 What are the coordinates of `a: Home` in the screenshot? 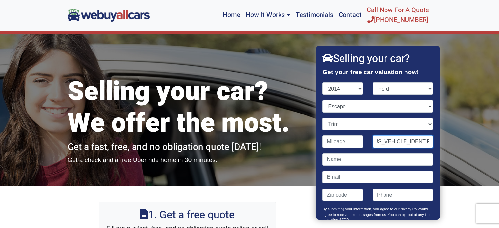 It's located at (231, 15).